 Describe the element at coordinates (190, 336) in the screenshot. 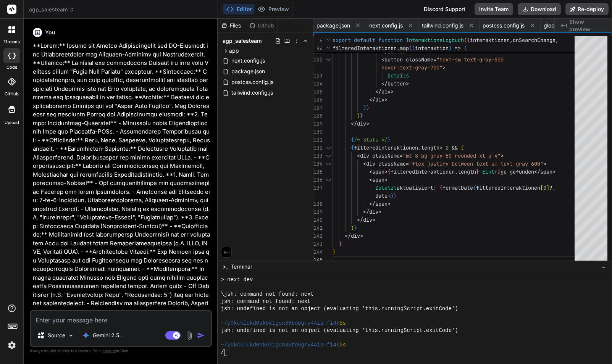

I see `img: attachment` at that location.